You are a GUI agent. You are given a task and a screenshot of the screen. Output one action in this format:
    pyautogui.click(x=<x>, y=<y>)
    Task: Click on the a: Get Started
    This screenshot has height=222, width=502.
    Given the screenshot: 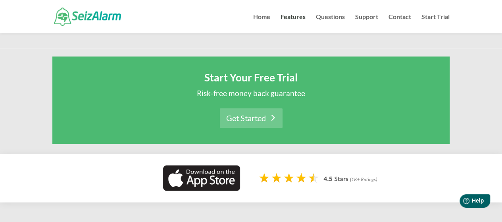 What is the action you would take?
    pyautogui.click(x=251, y=118)
    